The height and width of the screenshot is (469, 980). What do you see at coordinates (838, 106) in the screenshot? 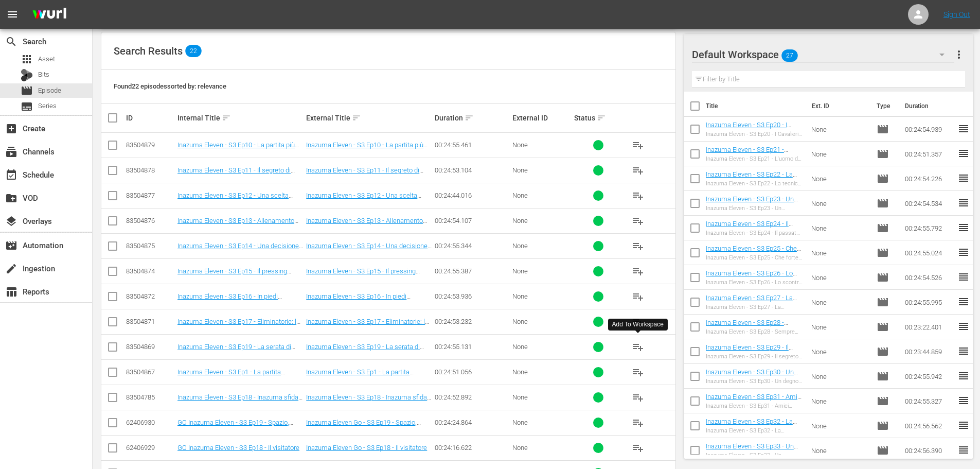
I see `th: Ext. ID` at bounding box center [838, 106].